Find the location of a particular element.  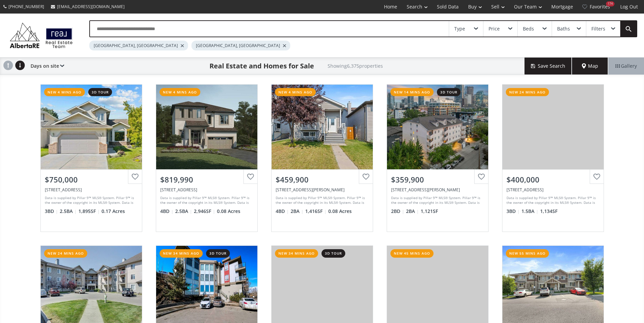

div: Filters is located at coordinates (598, 28).